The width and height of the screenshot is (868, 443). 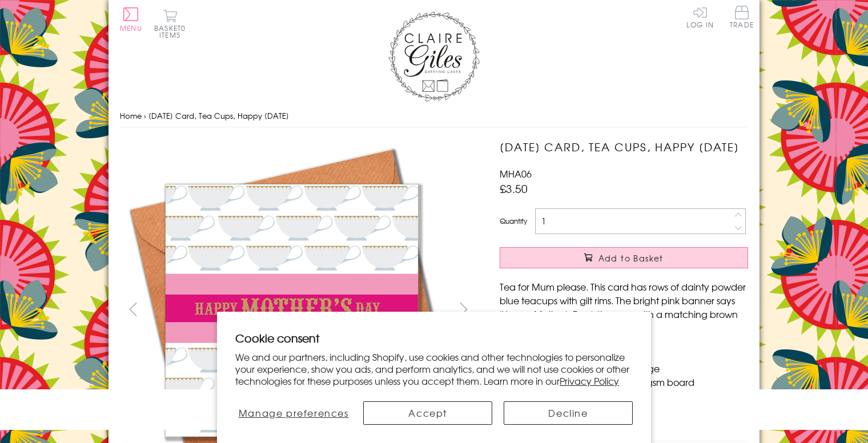 What do you see at coordinates (434, 115) in the screenshot?
I see `nav: breadcrumbs` at bounding box center [434, 115].